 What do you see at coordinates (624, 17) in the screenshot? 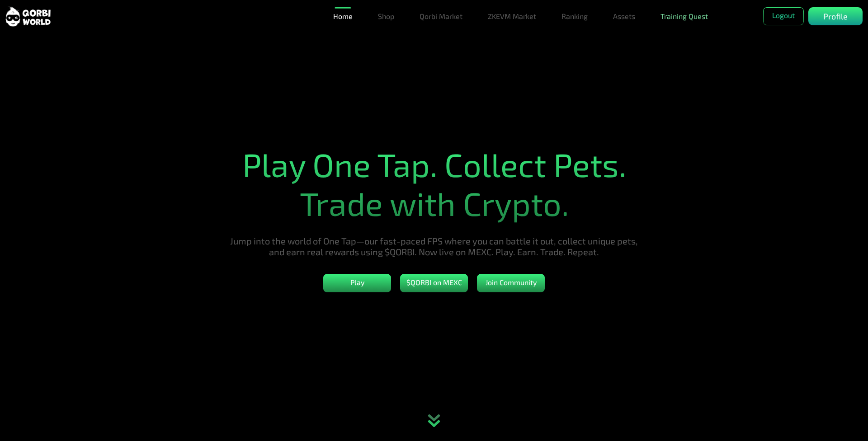
I see `a: Assets` at bounding box center [624, 17].